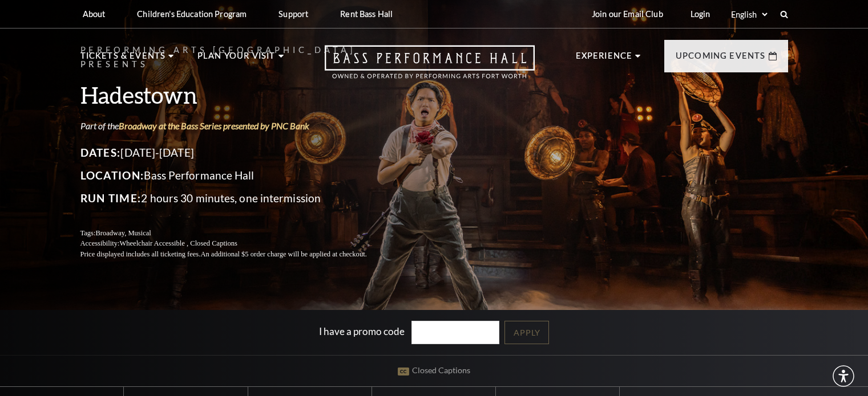 The width and height of the screenshot is (868, 396). I want to click on select: Select:, so click(748, 15).